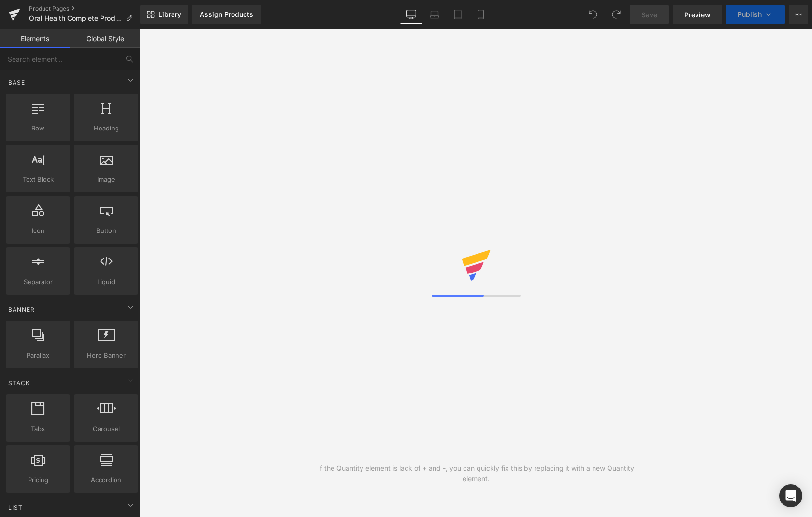 The height and width of the screenshot is (517, 812). I want to click on div: Assign Products, so click(226, 15).